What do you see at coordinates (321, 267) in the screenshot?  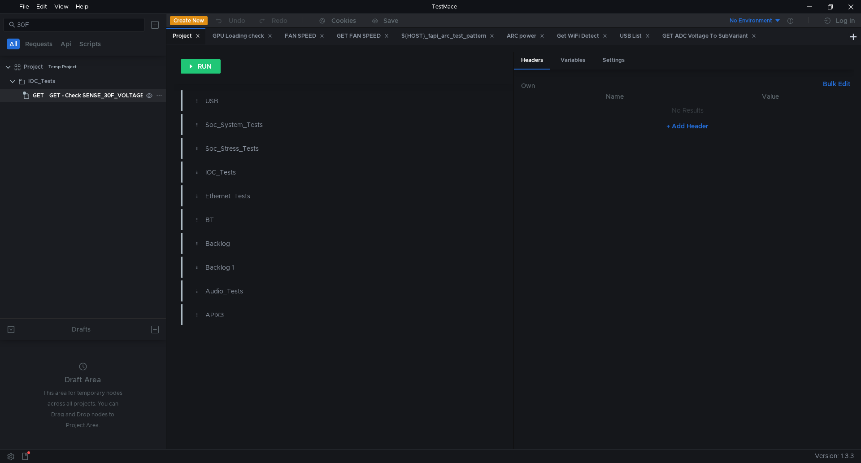 I see `div: Backlog 1` at bounding box center [321, 267].